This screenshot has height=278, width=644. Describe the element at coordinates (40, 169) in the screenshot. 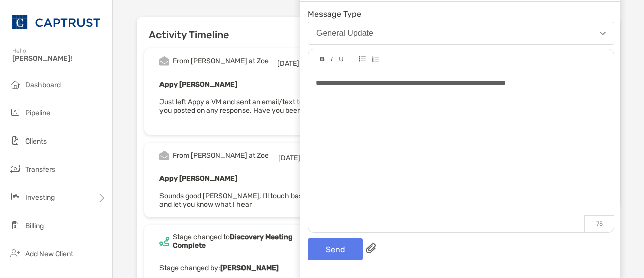

I see `span: Transfers` at that location.